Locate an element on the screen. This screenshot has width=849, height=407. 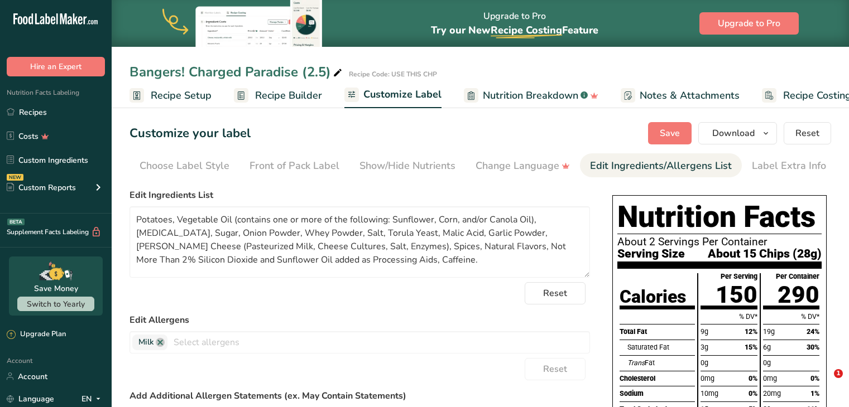
span: 20mg is located at coordinates (772, 393).